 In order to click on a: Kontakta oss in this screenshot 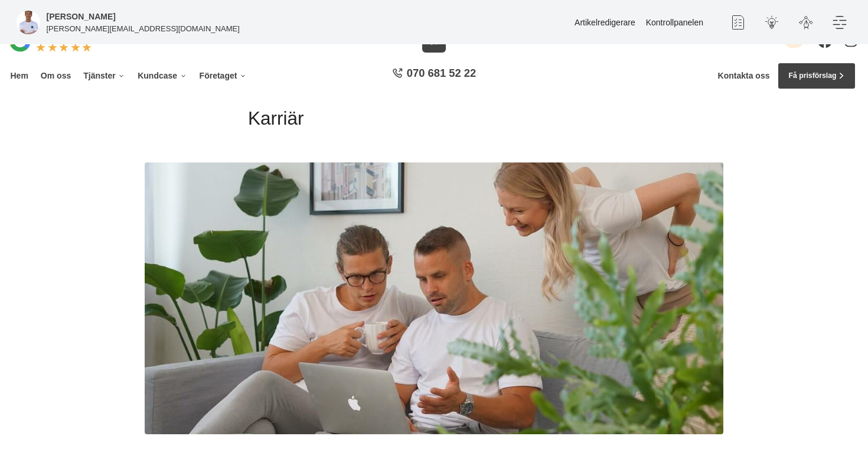, I will do `click(744, 76)`.